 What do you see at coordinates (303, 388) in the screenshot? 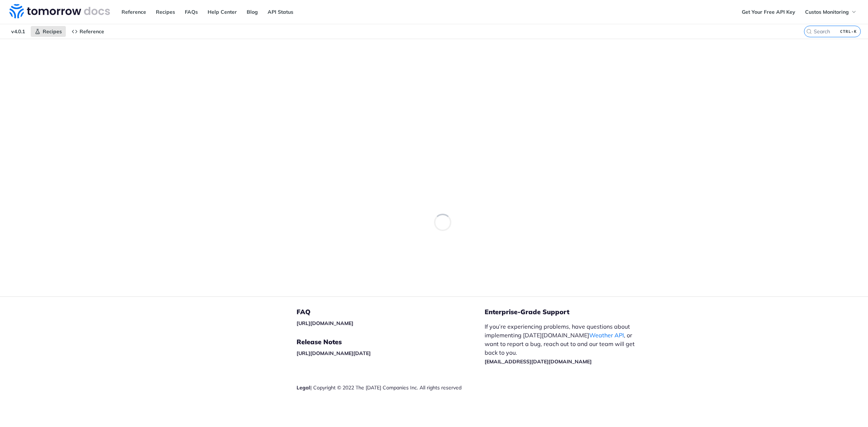
I see `a: Legal` at bounding box center [303, 388].